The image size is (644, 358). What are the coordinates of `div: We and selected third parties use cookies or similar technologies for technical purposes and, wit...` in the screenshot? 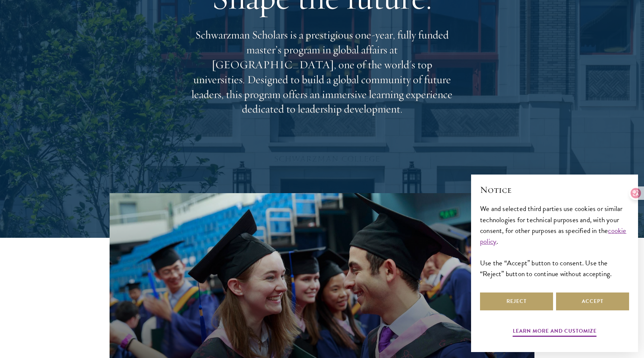 It's located at (554, 241).